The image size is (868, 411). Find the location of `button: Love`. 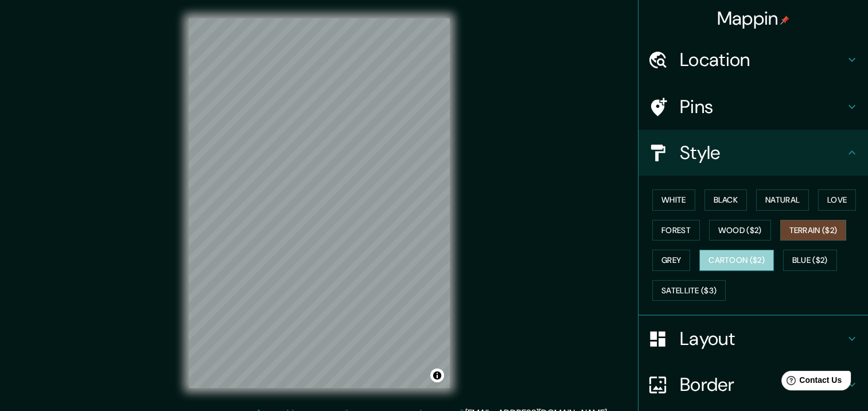

button: Love is located at coordinates (837, 200).